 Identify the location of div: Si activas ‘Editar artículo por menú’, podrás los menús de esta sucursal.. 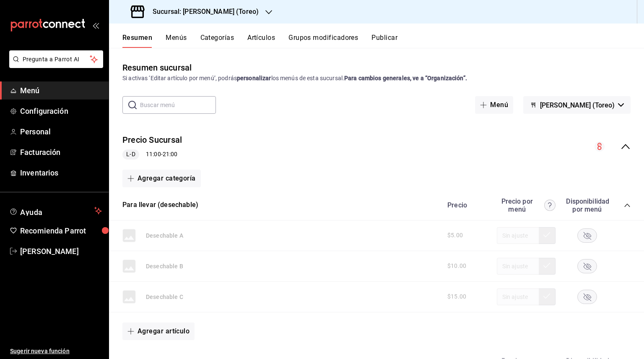
(377, 78).